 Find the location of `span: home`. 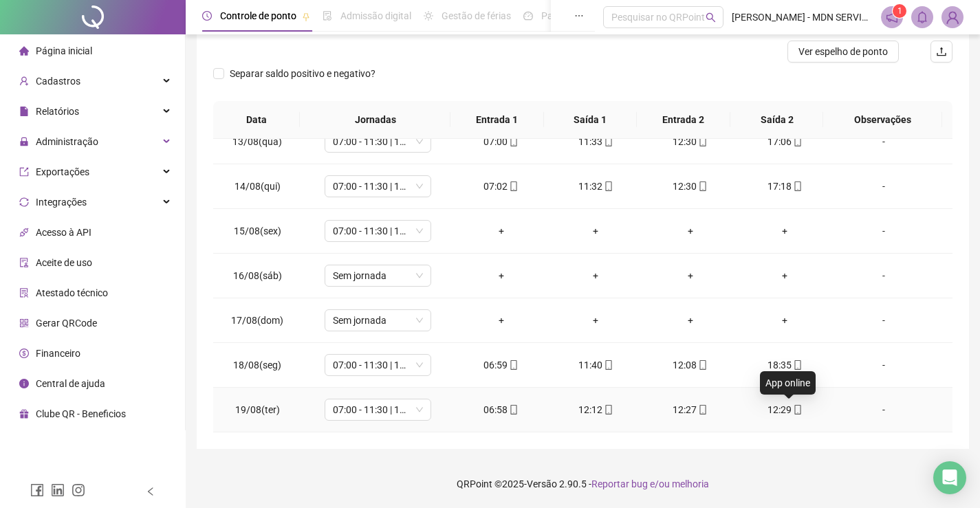

span: home is located at coordinates (24, 51).